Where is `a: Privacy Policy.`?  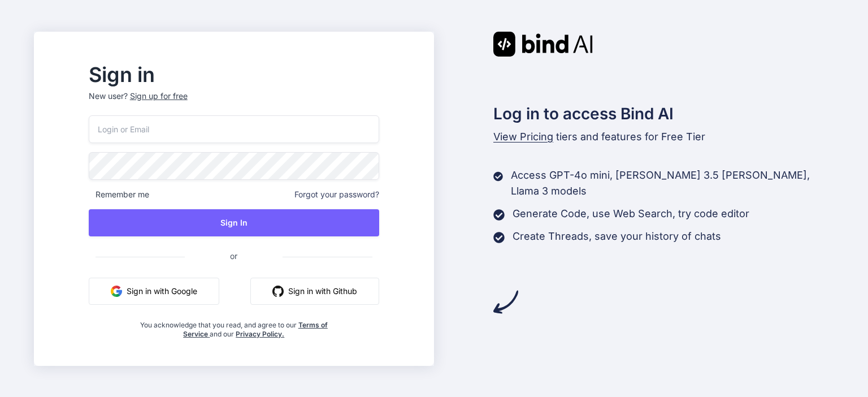 a: Privacy Policy. is located at coordinates (260, 334).